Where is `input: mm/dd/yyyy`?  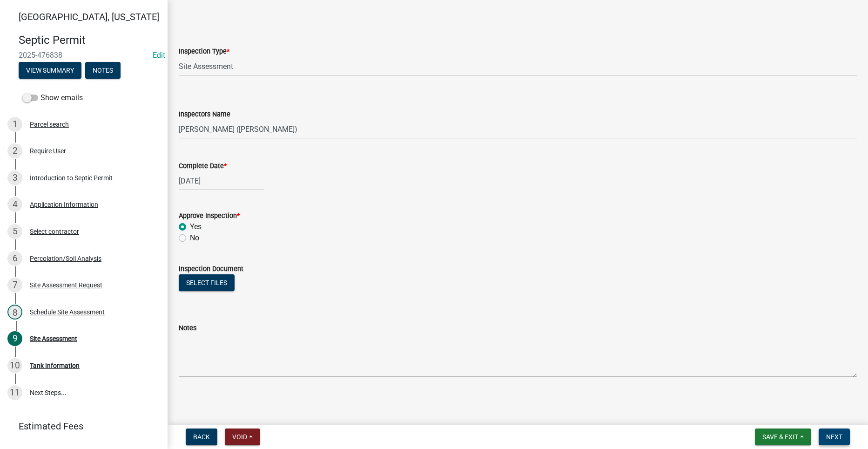
input: mm/dd/yyyy is located at coordinates (221, 181).